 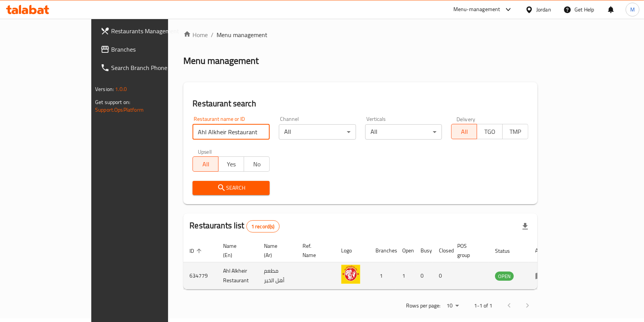 I want to click on span: M, so click(x=633, y=9).